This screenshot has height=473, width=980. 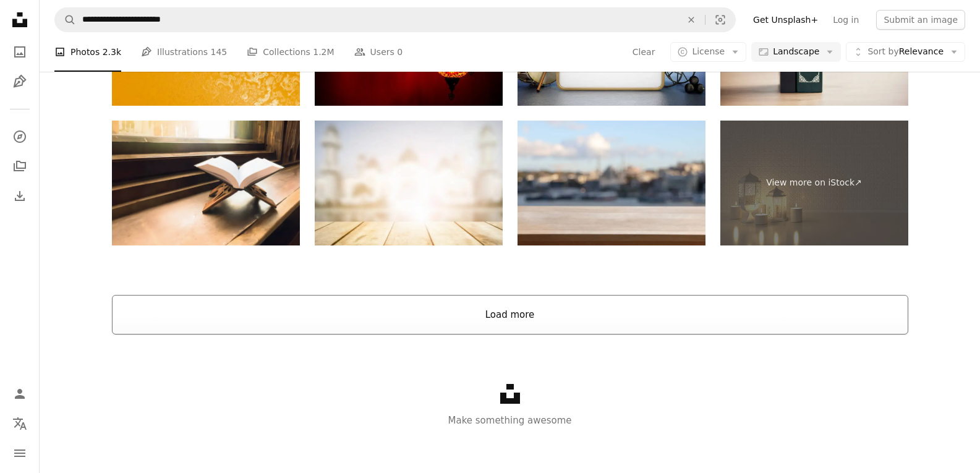 I want to click on img: Holy Quran on the rahle infront of the window, so click(x=206, y=183).